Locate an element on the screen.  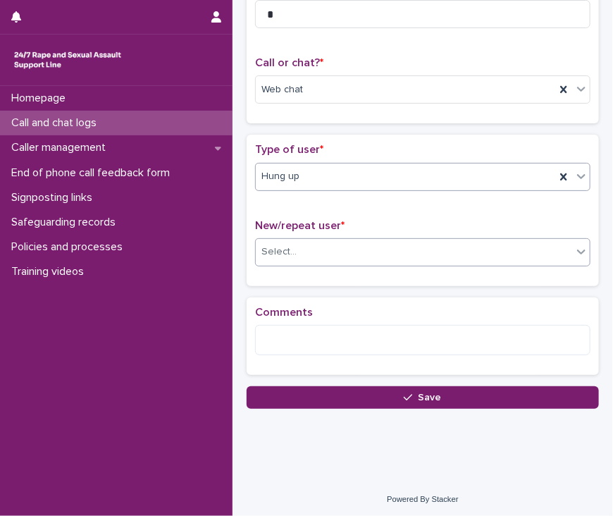
p: Safeguarding records is located at coordinates (66, 222).